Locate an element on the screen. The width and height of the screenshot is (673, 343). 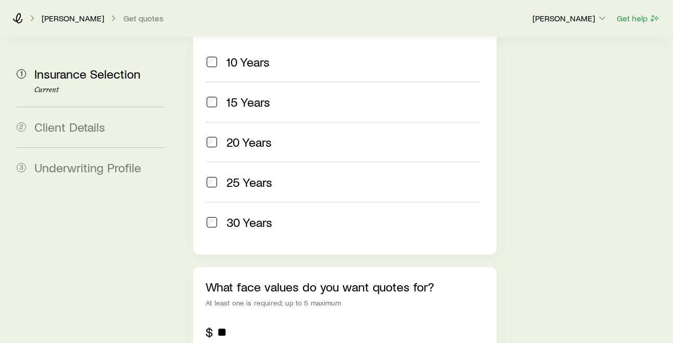
span: 25 Years is located at coordinates (249, 182).